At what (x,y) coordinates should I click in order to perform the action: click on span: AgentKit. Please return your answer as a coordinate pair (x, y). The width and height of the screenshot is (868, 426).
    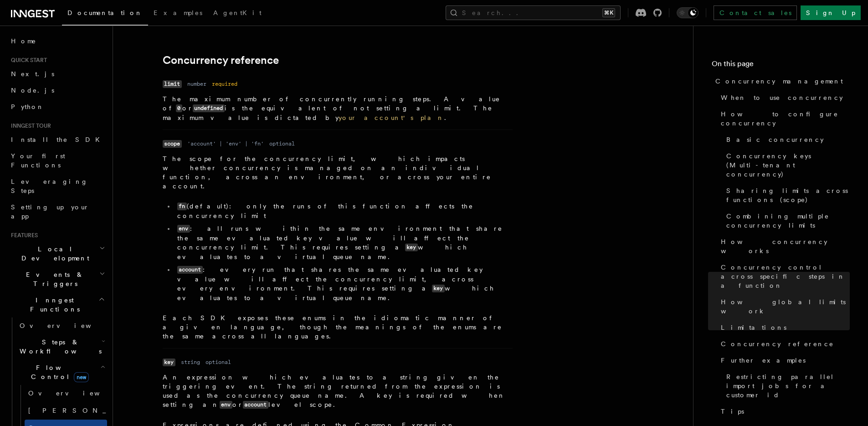
    Looking at the image, I should click on (237, 12).